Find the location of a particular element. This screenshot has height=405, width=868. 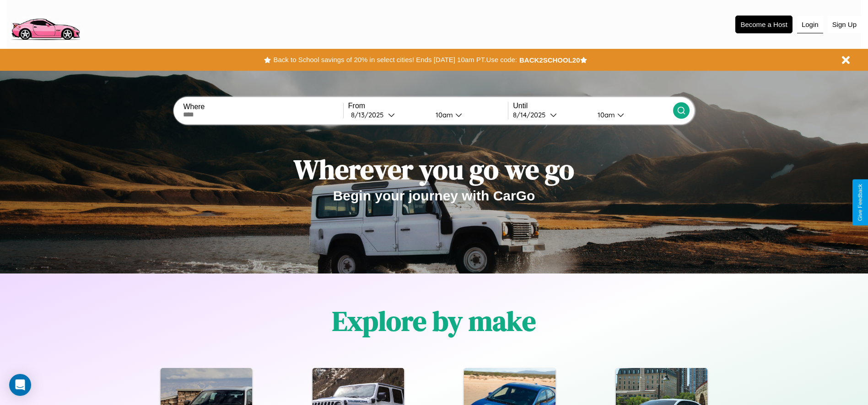

label: From is located at coordinates (428, 106).